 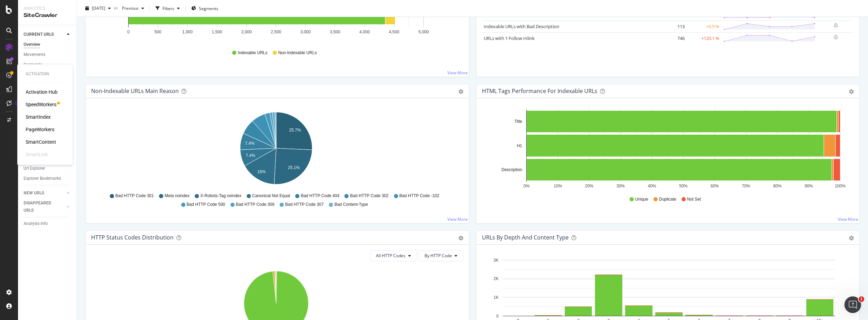 What do you see at coordinates (32, 44) in the screenshot?
I see `div: Overview` at bounding box center [32, 44].